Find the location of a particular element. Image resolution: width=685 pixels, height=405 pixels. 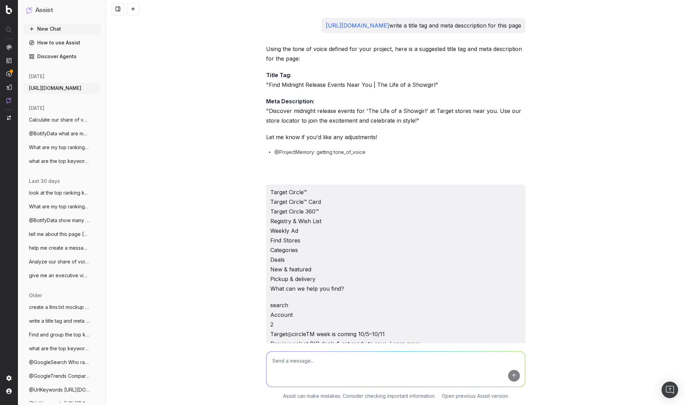

button: Assist is located at coordinates (62, 10).